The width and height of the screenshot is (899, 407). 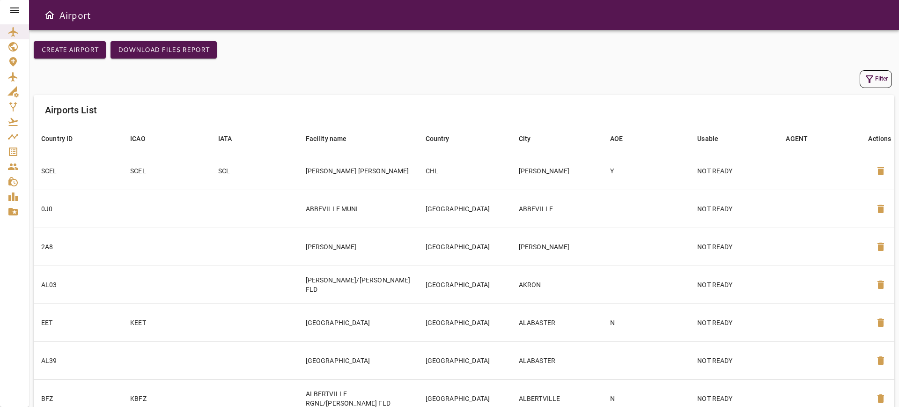 What do you see at coordinates (444, 139) in the screenshot?
I see `span: Country` at bounding box center [444, 139].